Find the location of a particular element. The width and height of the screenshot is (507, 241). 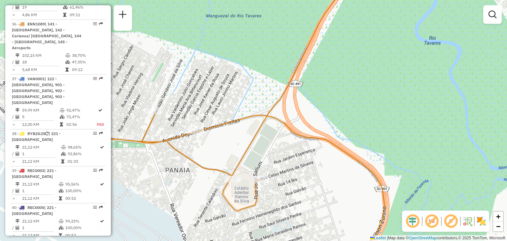

td: 4,86 KM is located at coordinates (42, 15).